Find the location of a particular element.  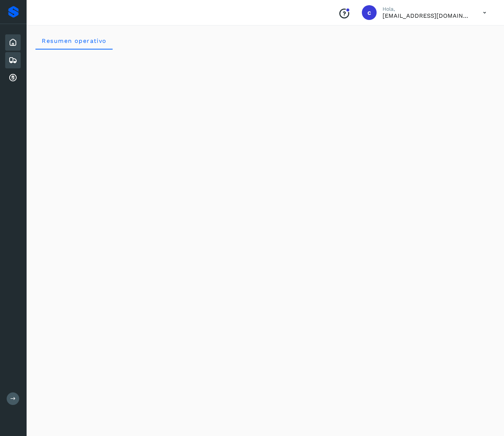

div: Cuentas por cobrar is located at coordinates (13, 78).